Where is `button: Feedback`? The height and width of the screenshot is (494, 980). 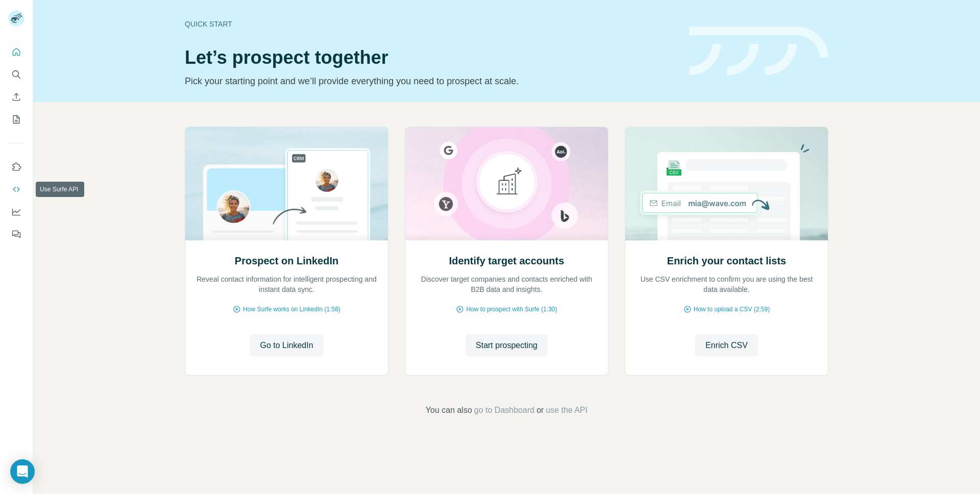 button: Feedback is located at coordinates (16, 234).